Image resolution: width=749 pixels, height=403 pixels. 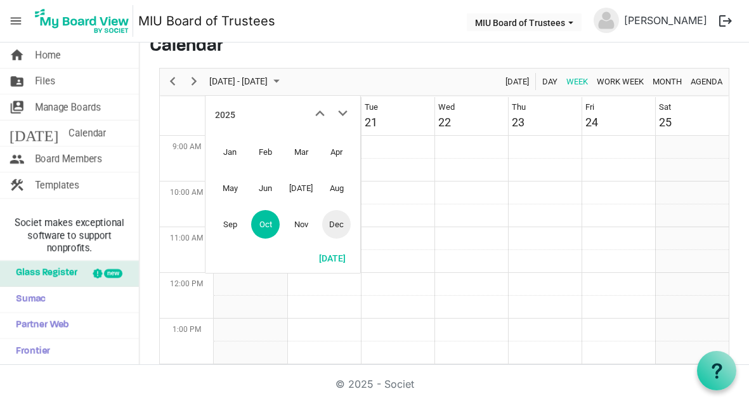 I want to click on span: Dec, so click(x=336, y=224).